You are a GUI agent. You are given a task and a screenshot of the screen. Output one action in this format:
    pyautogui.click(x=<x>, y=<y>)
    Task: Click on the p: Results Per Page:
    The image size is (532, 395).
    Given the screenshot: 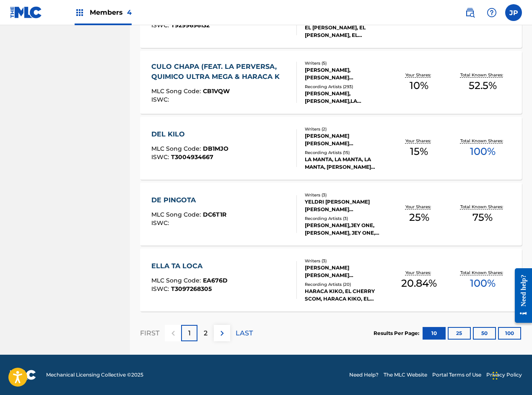 What is the action you would take?
    pyautogui.click(x=397, y=333)
    